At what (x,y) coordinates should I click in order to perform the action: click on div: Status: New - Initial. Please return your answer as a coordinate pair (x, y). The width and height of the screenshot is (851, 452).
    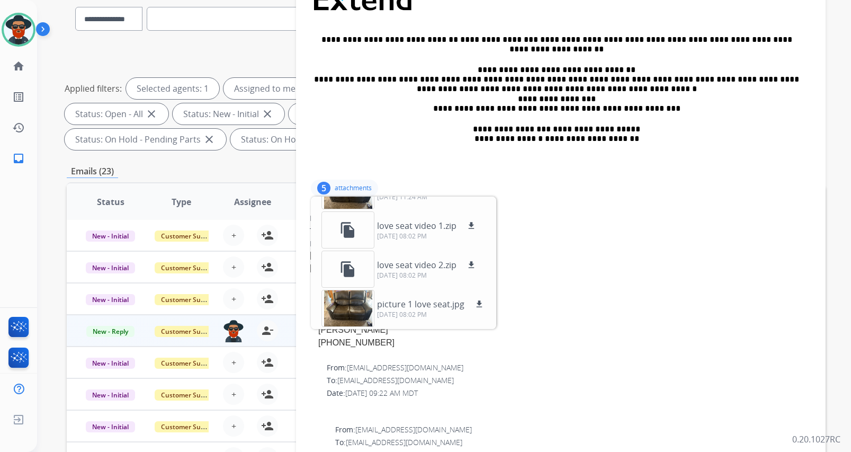
    Looking at the image, I should click on (228, 114).